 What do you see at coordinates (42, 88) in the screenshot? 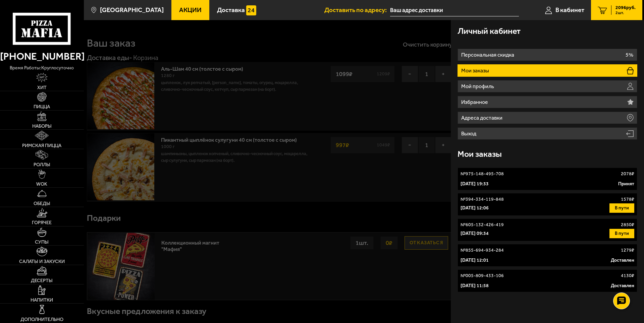
I see `span: Хит` at bounding box center [42, 88].